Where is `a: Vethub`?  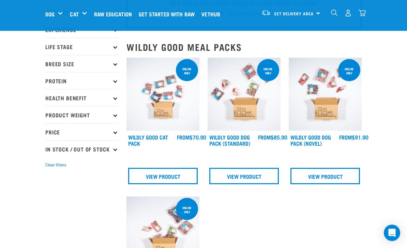 a: Vethub is located at coordinates (213, 14).